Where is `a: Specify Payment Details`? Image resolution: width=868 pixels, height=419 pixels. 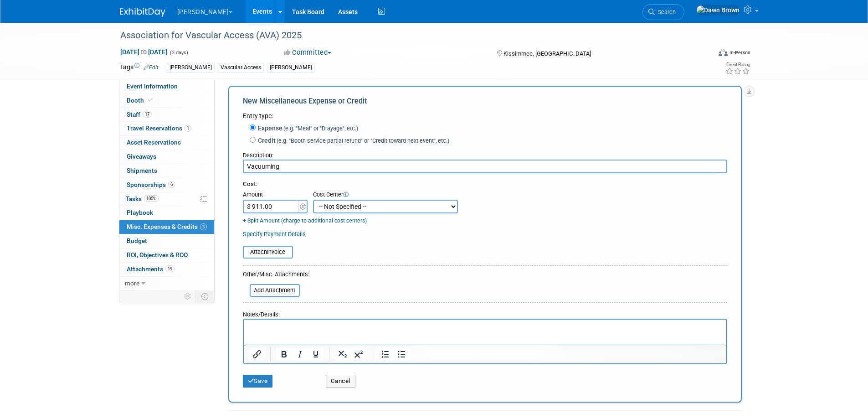 a: Specify Payment Details is located at coordinates (274, 234).